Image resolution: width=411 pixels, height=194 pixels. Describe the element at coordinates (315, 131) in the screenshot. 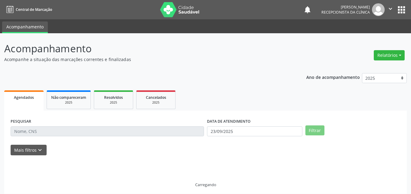

I see `button: Filtrar` at that location.